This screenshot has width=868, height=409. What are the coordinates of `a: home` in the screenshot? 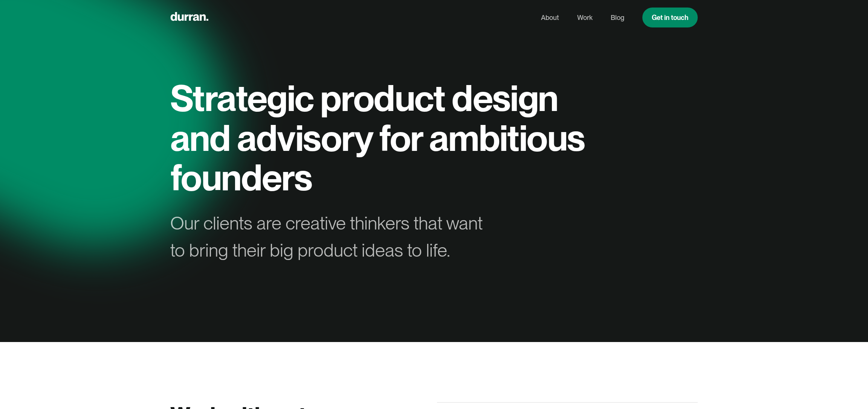 It's located at (189, 17).